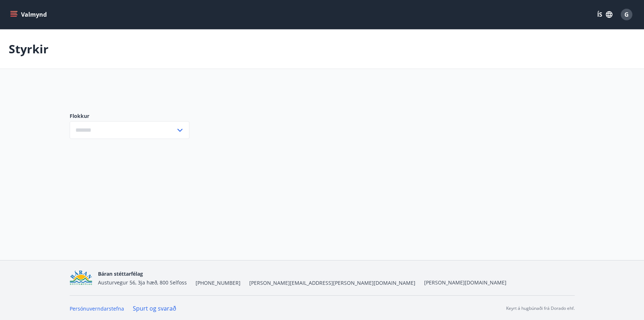 The image size is (644, 320). I want to click on img: Bz2lGXKH3FXEIQKvoQ8VL0Fr0uCiWgfgA3I6fSs8.png, so click(81, 278).